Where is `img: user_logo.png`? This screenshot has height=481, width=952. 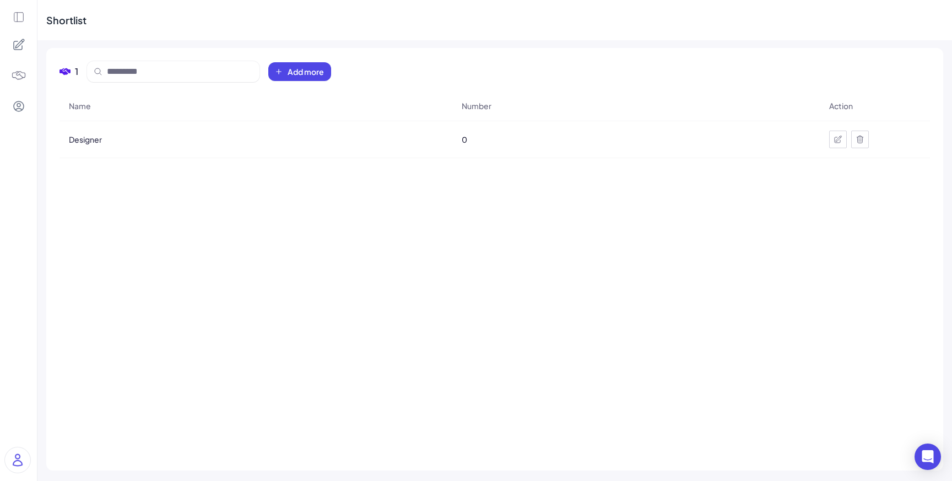
img: user_logo.png is located at coordinates (18, 460).